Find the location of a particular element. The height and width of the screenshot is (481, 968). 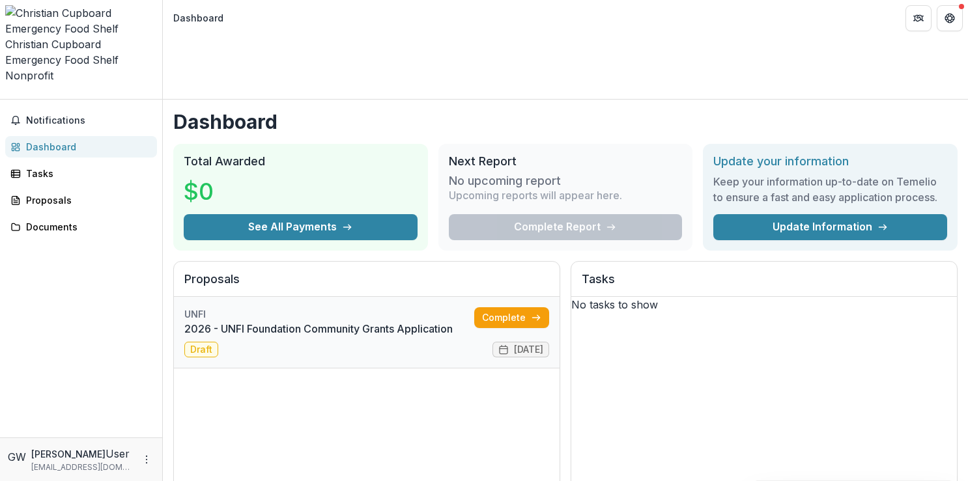

h2: Next Report is located at coordinates (565, 162).